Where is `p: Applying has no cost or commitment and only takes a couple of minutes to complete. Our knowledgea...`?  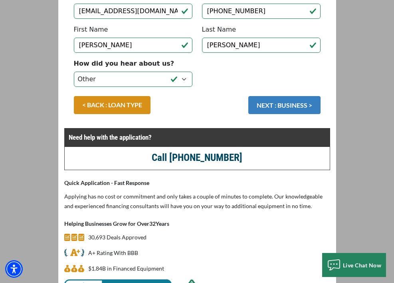 p: Applying has no cost or commitment and only takes a couple of minutes to complete. Our knowledgea... is located at coordinates (197, 201).